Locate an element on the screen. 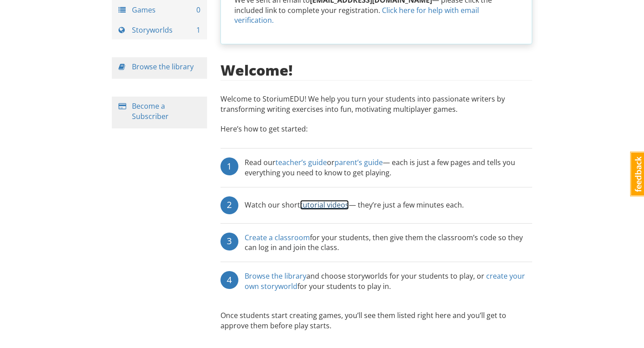  a: Create a classroom is located at coordinates (277, 238).